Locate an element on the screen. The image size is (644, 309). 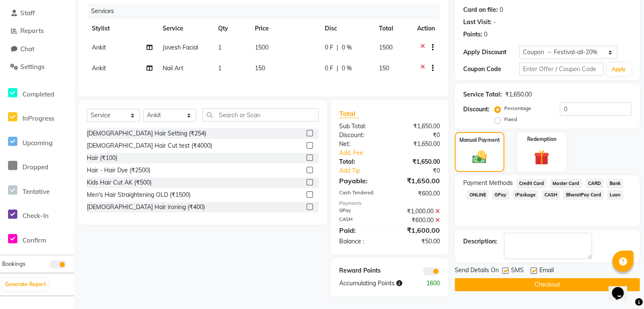
span: Confirm is located at coordinates (34, 240).